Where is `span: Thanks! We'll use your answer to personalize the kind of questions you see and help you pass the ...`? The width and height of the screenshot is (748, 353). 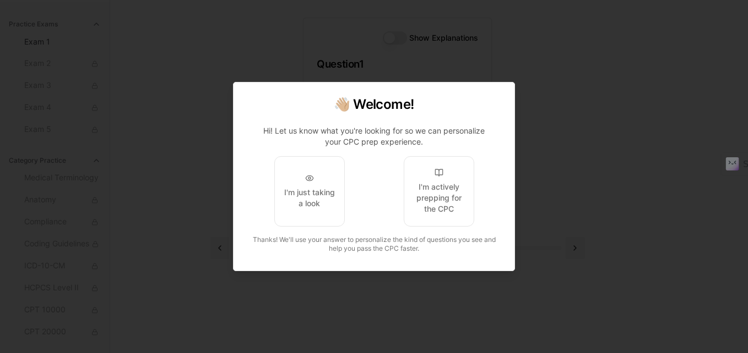 span: Thanks! We'll use your answer to personalize the kind of questions you see and help you pass the ... is located at coordinates (374, 244).